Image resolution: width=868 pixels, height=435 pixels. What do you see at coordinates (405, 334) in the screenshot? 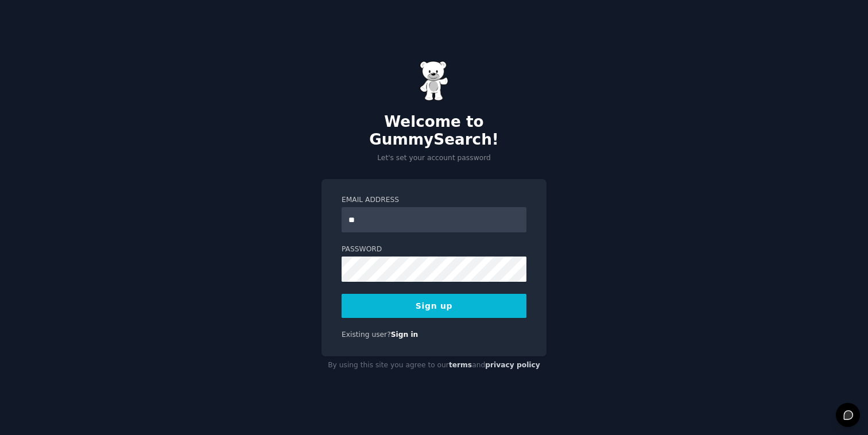
I see `a: Sign in` at bounding box center [405, 334].